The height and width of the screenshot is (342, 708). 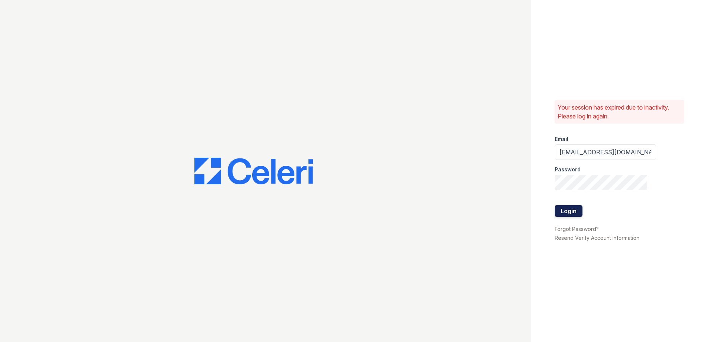 What do you see at coordinates (577, 229) in the screenshot?
I see `a: Forgot Password?` at bounding box center [577, 229].